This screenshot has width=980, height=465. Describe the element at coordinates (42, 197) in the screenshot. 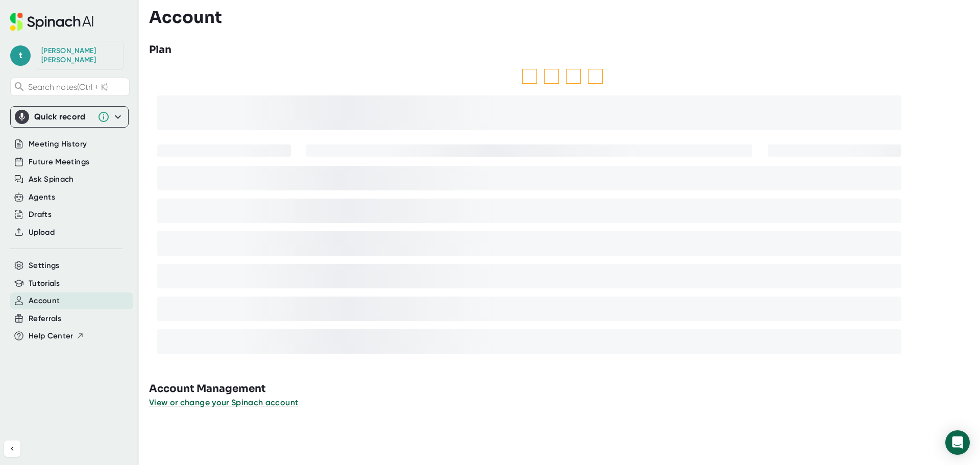

I see `div: Agents` at that location.